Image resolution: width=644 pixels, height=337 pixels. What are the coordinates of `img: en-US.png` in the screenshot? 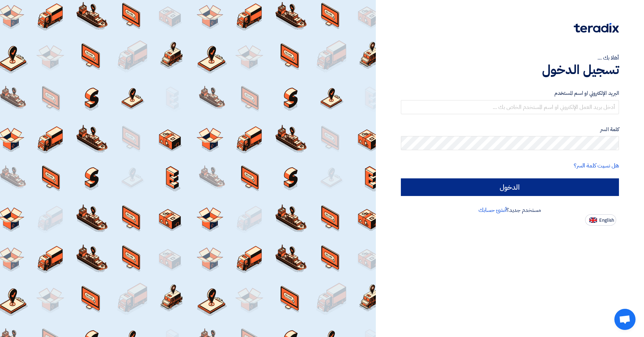 It's located at (593, 220).